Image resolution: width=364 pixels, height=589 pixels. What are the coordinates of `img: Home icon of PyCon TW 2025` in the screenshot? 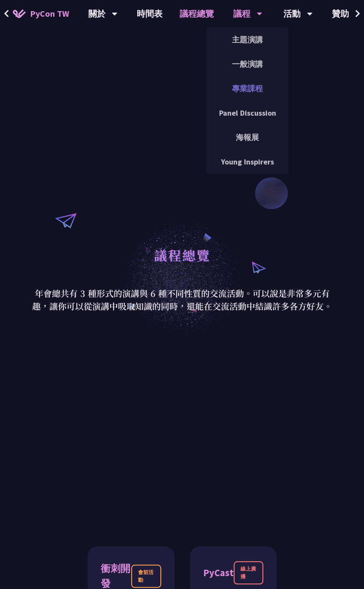 It's located at (19, 14).